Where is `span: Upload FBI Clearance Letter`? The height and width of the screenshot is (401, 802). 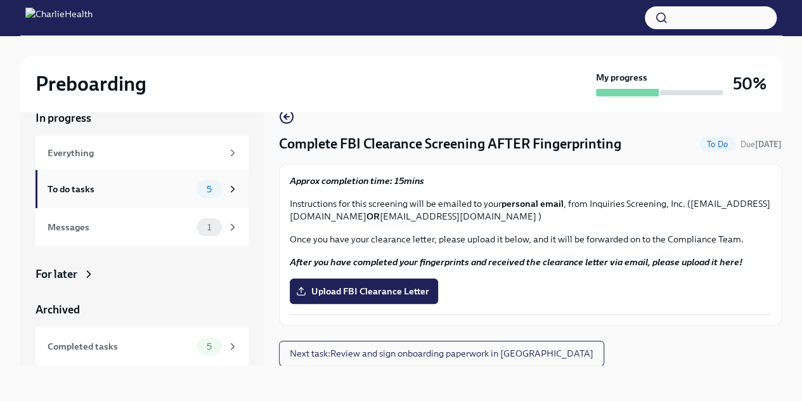
span: Upload FBI Clearance Letter is located at coordinates (364, 291).